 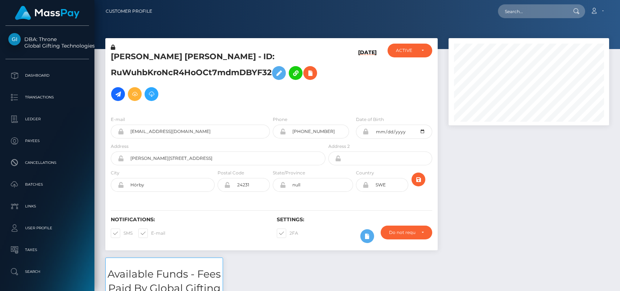 What do you see at coordinates (369, 119) in the screenshot?
I see `label: Date of Birth` at bounding box center [369, 119].